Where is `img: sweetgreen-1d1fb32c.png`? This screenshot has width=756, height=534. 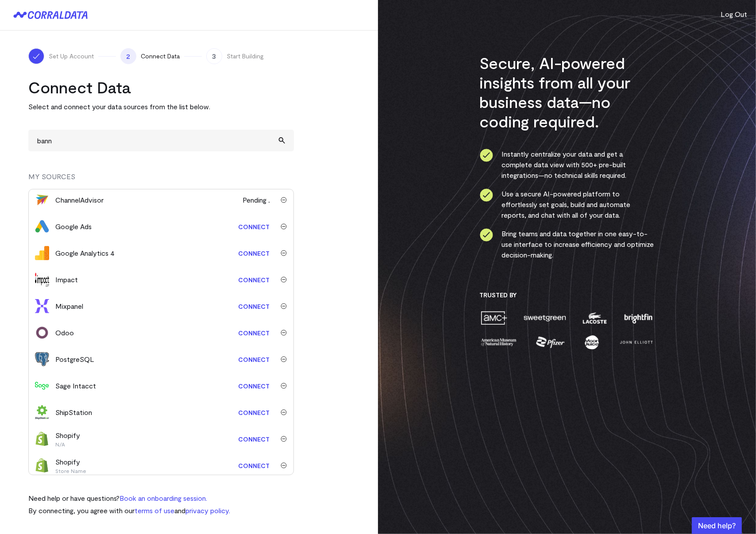
img: sweetgreen-1d1fb32c.png is located at coordinates (545, 318).